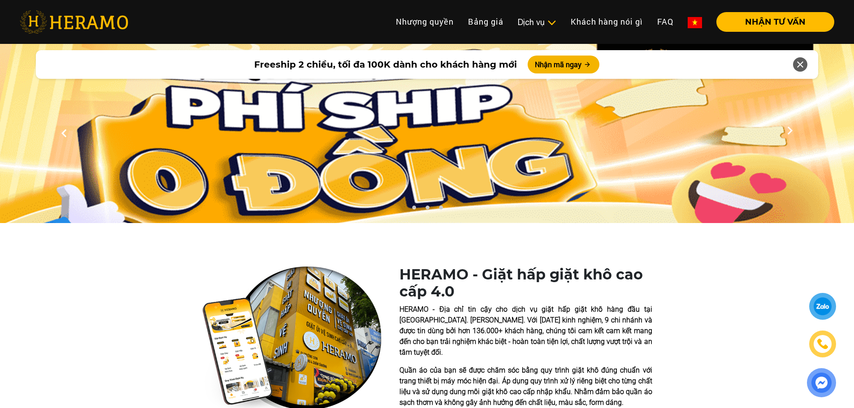 This screenshot has height=408, width=854. Describe the element at coordinates (537, 22) in the screenshot. I see `div: Dịch vụ` at that location.